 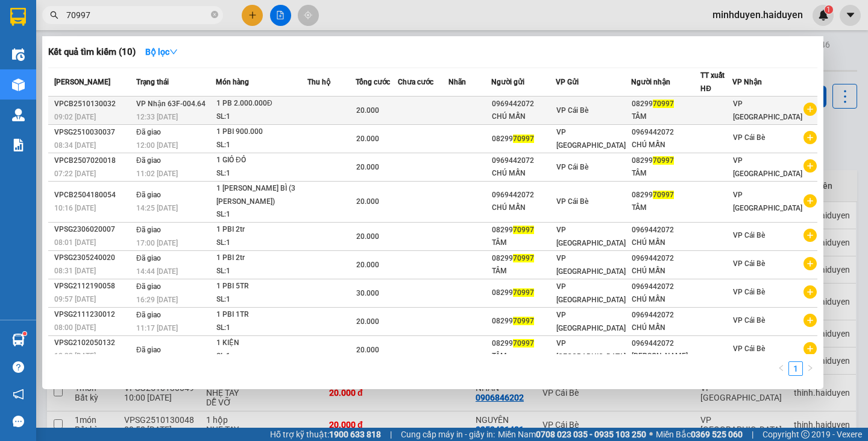 What do you see at coordinates (138, 15) in the screenshot?
I see `input: Tìm tên, số ĐT hoặc mã đơn` at bounding box center [138, 15].